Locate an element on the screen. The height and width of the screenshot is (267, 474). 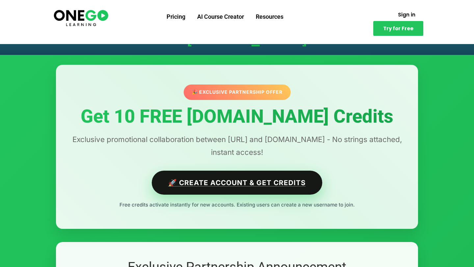
a: Try for Free is located at coordinates (398, 28).